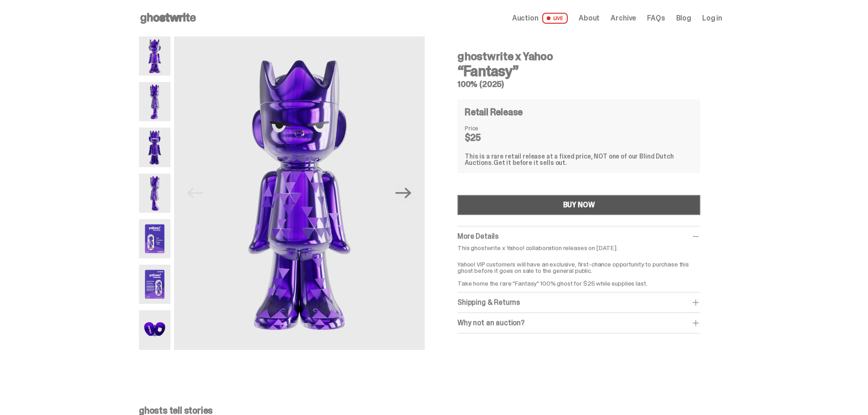  What do you see at coordinates (578, 57) in the screenshot?
I see `h4: ghostwrite x Yahoo` at bounding box center [578, 57].